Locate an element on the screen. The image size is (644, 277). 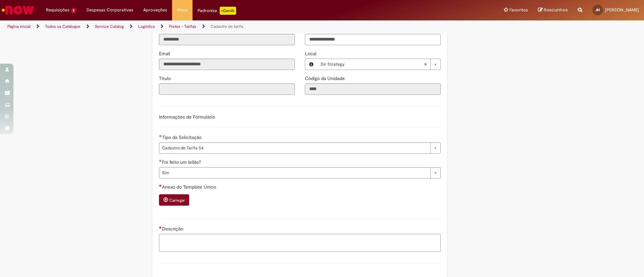
input: Telefone de Contato is located at coordinates (373, 39).